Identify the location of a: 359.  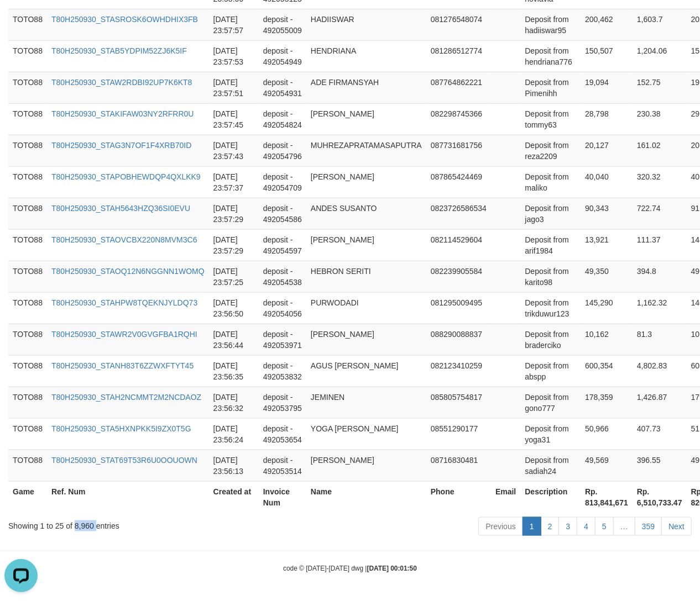
(648, 527).